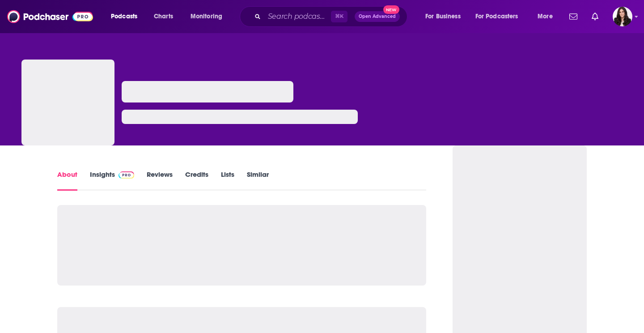 This screenshot has width=644, height=333. Describe the element at coordinates (163, 16) in the screenshot. I see `span: Charts` at that location.